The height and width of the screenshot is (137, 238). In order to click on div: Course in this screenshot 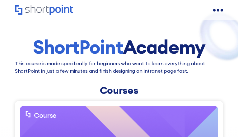, I will do `click(45, 115)`.